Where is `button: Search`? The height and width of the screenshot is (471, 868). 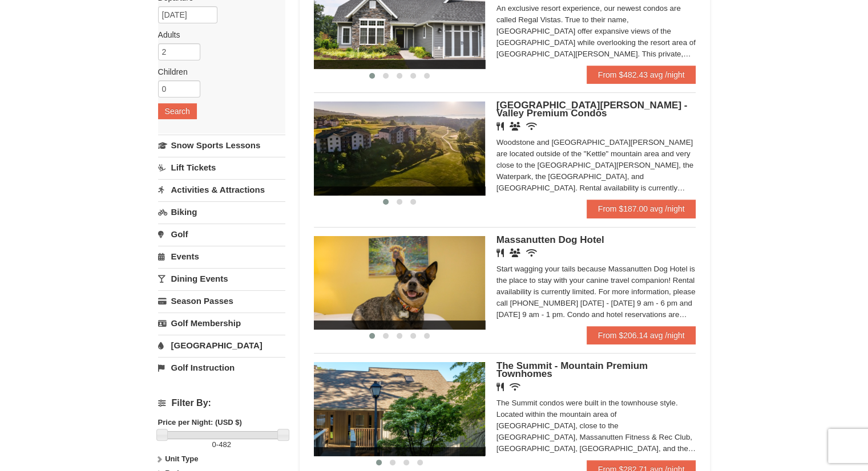 button: Search is located at coordinates (178, 111).